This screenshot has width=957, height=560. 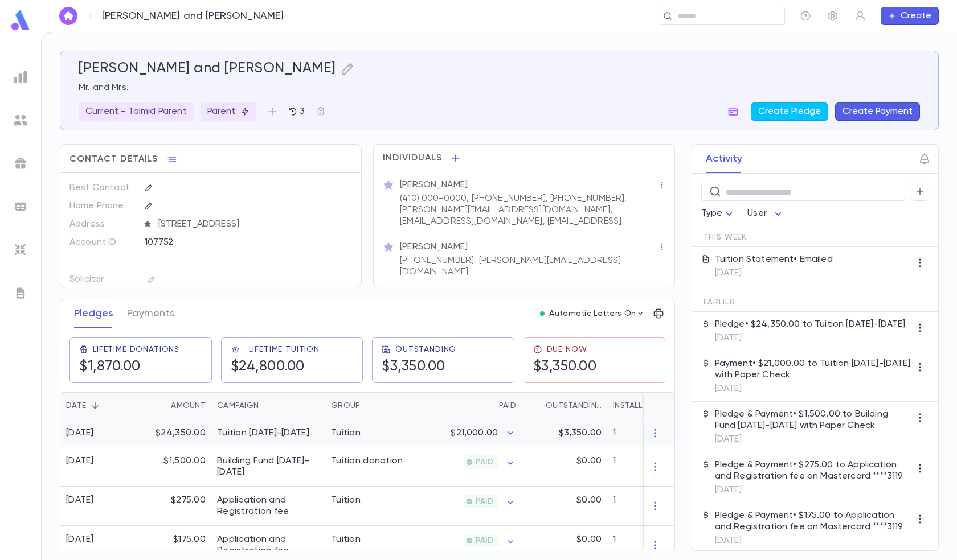 What do you see at coordinates (136, 349) in the screenshot?
I see `span: Lifetime Donations` at bounding box center [136, 349].